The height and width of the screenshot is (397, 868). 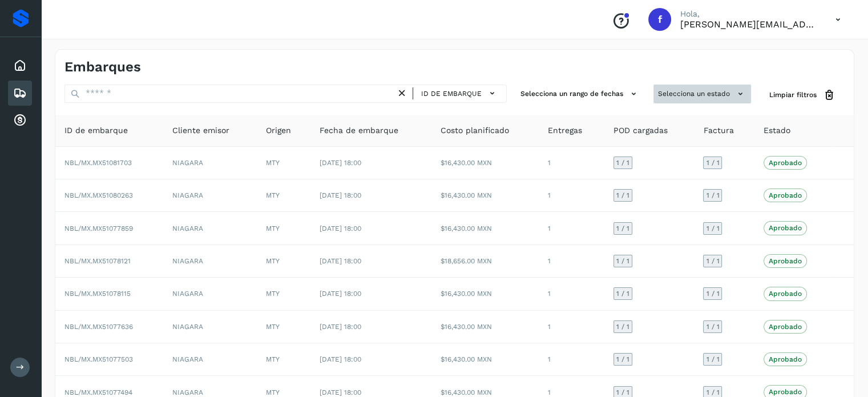 I want to click on h4: Embarques, so click(x=103, y=67).